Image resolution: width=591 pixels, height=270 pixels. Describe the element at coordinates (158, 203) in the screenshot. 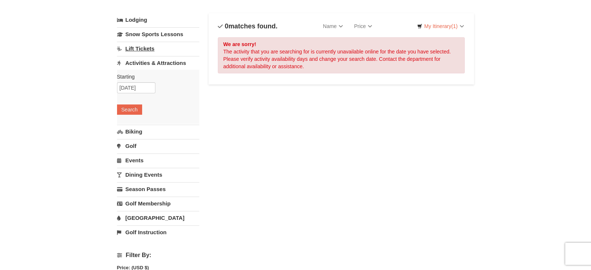

I see `a: Golf Membership` at that location.